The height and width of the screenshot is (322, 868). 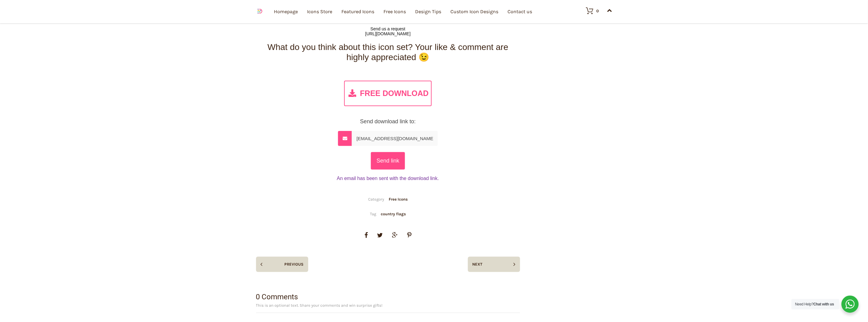 I want to click on h2: What do you think about this icon set? Your like & comment are highly appreciated 😉, so click(x=388, y=52).